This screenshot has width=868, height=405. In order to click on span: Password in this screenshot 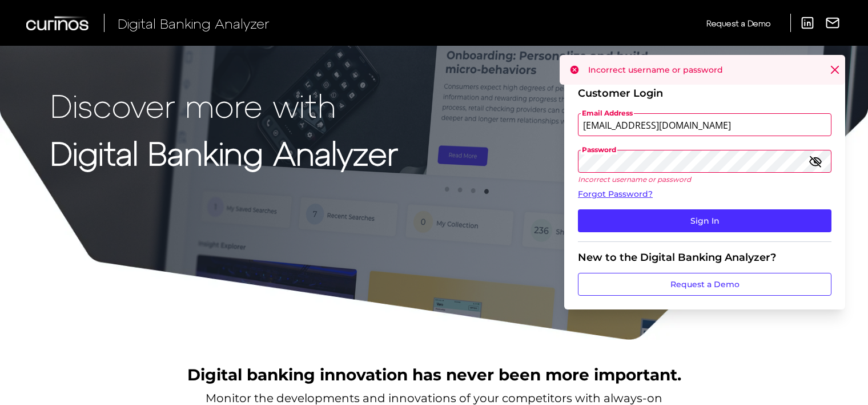, I will do `click(599, 150)`.